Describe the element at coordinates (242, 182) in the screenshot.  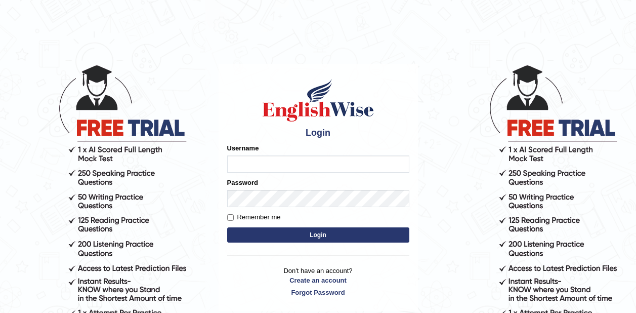
I see `label: Password` at that location.